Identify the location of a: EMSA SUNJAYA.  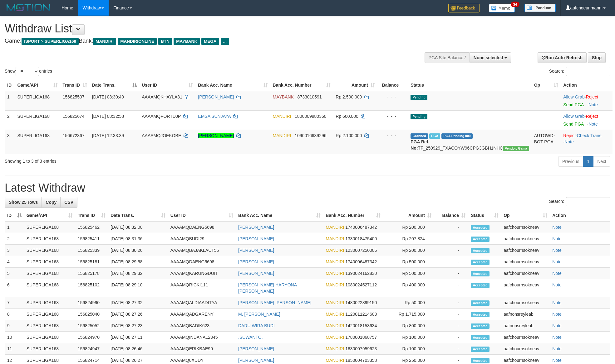
(214, 116).